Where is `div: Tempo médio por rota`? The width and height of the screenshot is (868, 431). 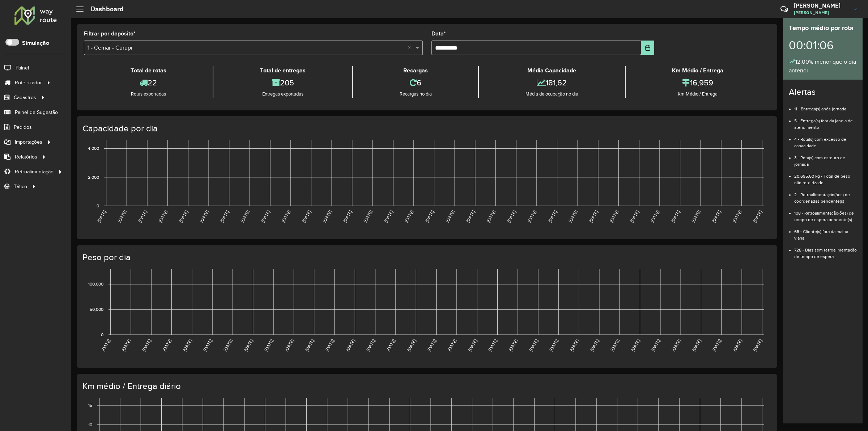
div: Tempo médio por rota is located at coordinates (823, 28).